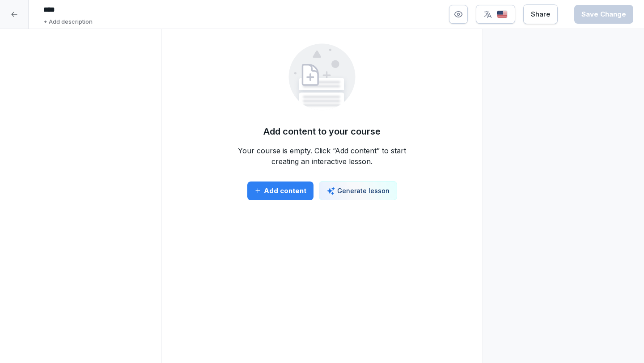 The image size is (644, 363). Describe the element at coordinates (541, 14) in the screenshot. I see `div: Share` at that location.